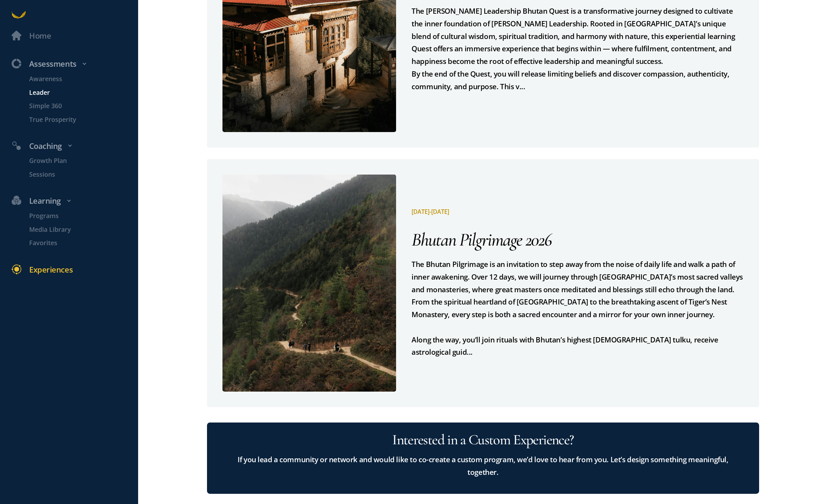 Image resolution: width=828 pixels, height=504 pixels. I want to click on p: If you lead a community or network and would like to co-create a custom program, we’d love to hea..., so click(483, 466).